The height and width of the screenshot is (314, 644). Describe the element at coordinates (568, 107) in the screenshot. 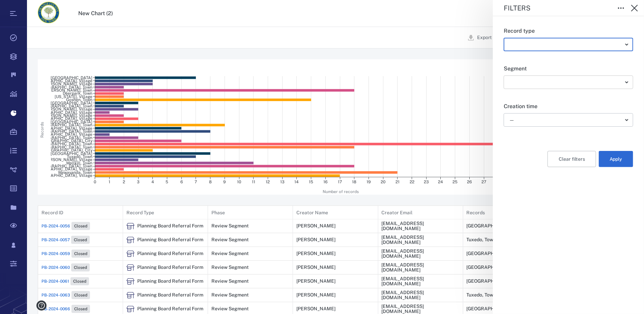

I see `p: Creation time` at that location.